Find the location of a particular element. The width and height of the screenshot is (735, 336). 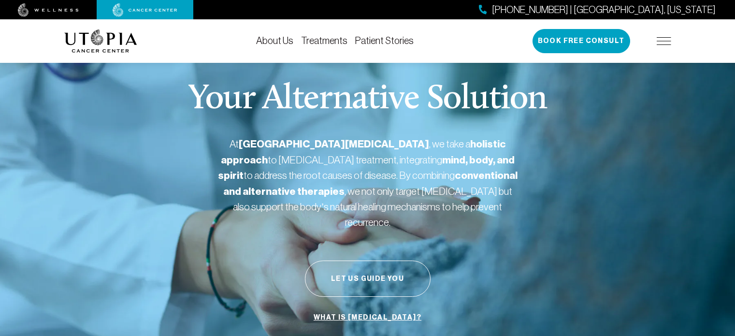

img: logo is located at coordinates (100, 41).